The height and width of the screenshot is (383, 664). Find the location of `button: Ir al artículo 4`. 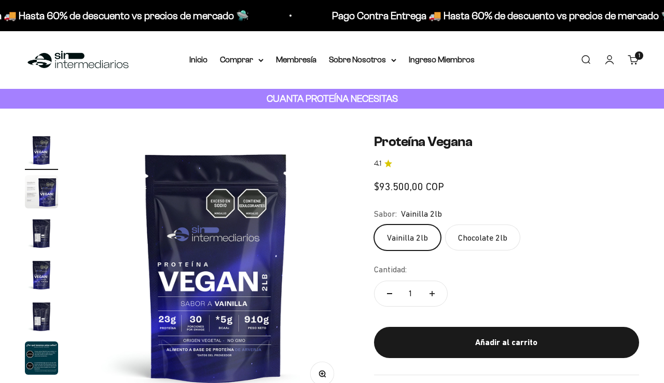

button: Ir al artículo 4 is located at coordinates (42, 276).